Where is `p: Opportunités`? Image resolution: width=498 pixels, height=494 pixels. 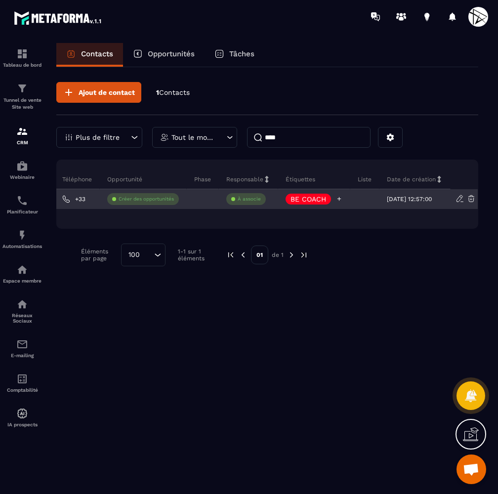 p: Opportunités is located at coordinates (171, 54).